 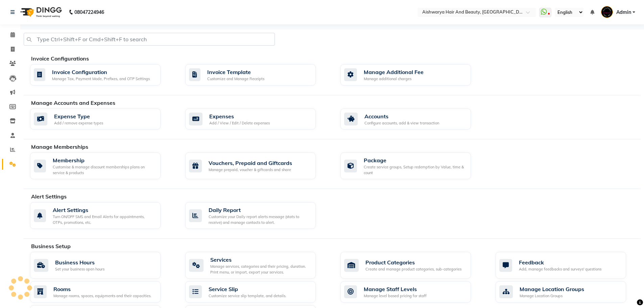 What do you see at coordinates (258, 216) in the screenshot?
I see `a: Daily ReportCustomize your Daily report alerts message (stats to receive) and manage contacts to ...` at bounding box center [258, 216].